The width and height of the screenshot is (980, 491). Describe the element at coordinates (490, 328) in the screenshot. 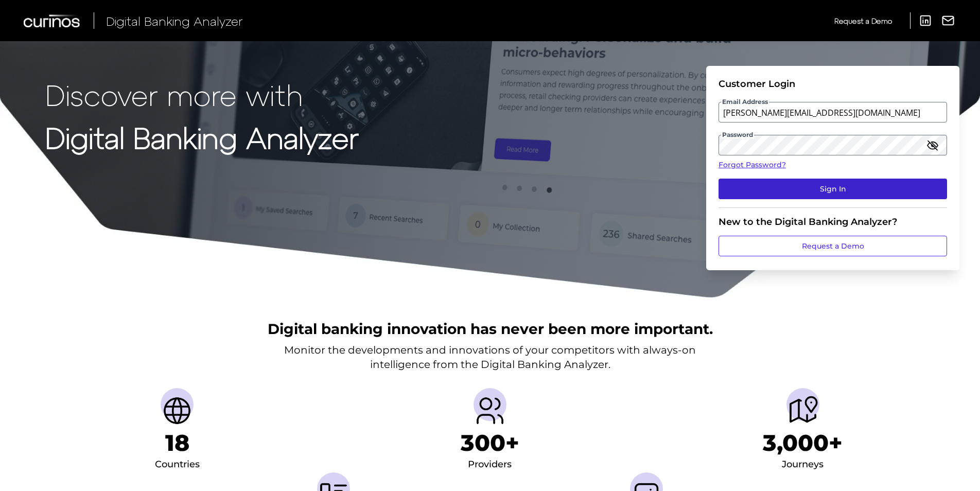

I see `h2: Digital banking innovation has never been more important.` at that location.